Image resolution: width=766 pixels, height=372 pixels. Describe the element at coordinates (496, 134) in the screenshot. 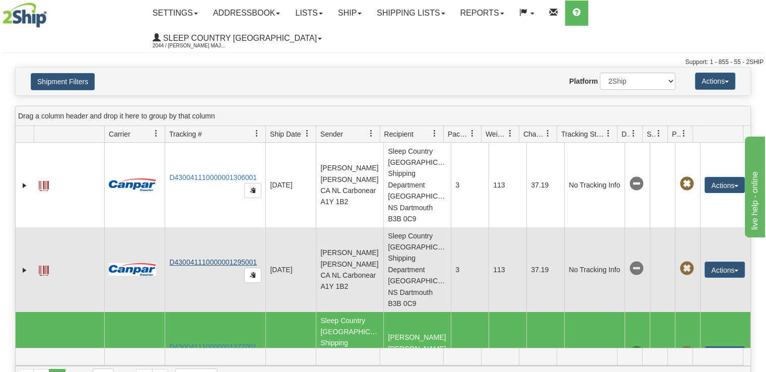

I see `span: Weight` at that location.